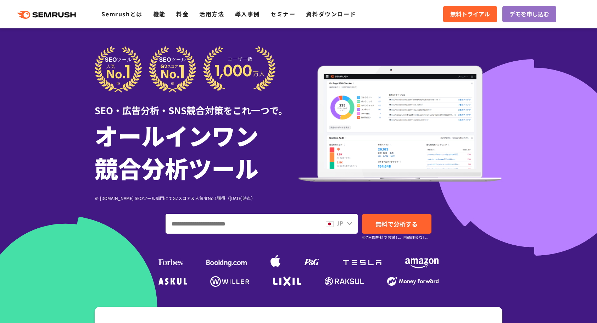  What do you see at coordinates (470, 14) in the screenshot?
I see `span: 無料トライアル` at bounding box center [470, 14].